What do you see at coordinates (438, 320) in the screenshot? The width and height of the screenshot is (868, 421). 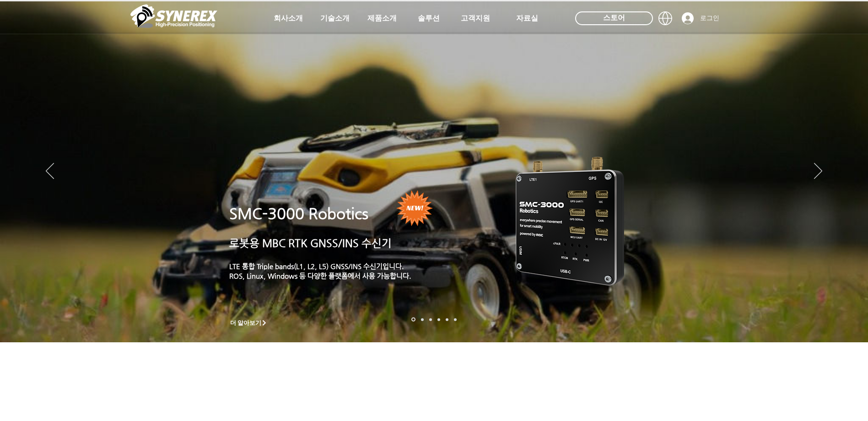 I see `a: 자율주행` at bounding box center [438, 320].